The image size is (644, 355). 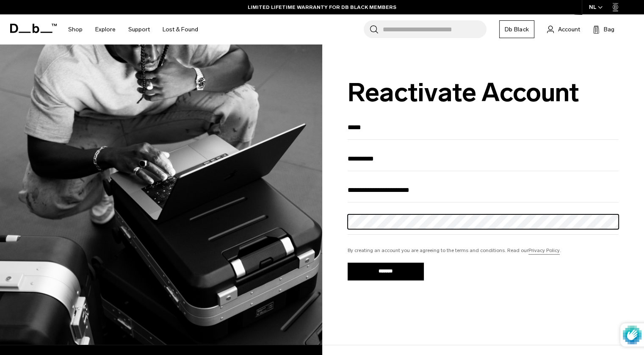 What do you see at coordinates (517, 29) in the screenshot?
I see `a: Db Black` at bounding box center [517, 29].